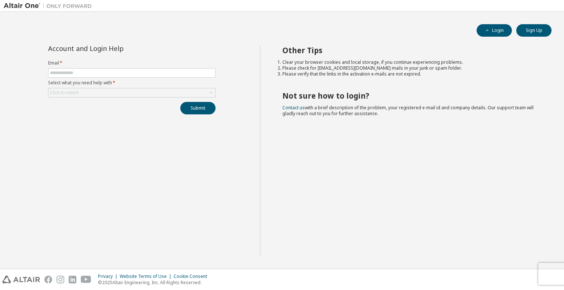 Image resolution: width=564 pixels, height=290 pixels. I want to click on img: instagram.svg, so click(60, 280).